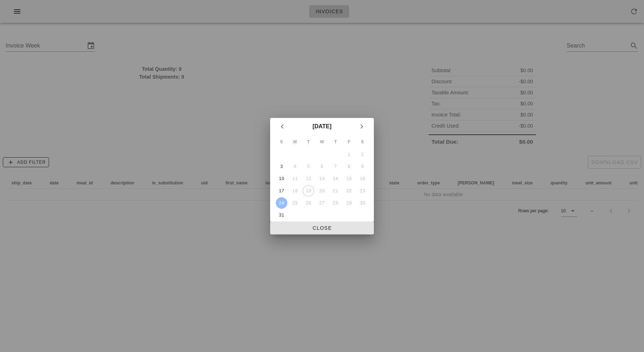 The image size is (644, 352). What do you see at coordinates (281, 166) in the screenshot?
I see `div: 3` at bounding box center [281, 166].